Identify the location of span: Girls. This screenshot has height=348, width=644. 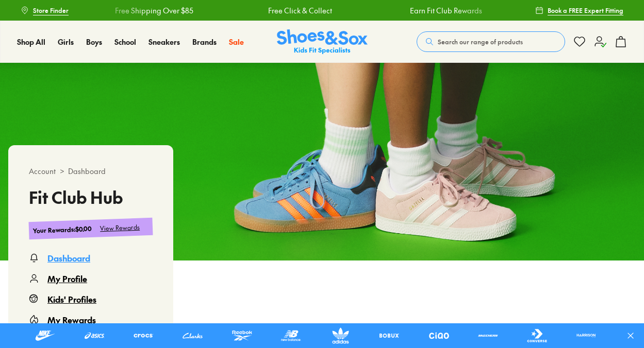
(66, 42).